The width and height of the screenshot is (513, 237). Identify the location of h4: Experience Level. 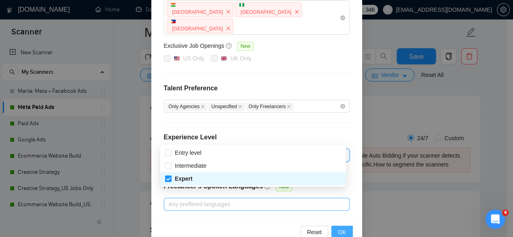
(190, 138).